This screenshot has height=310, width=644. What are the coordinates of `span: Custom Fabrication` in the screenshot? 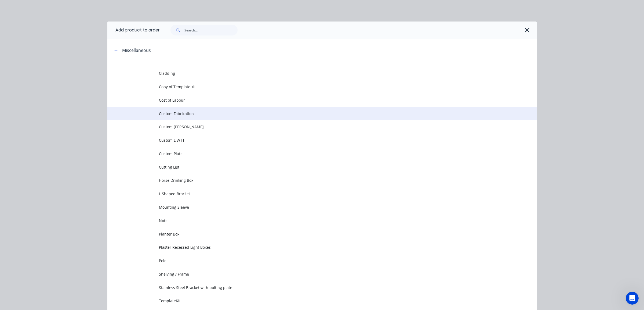 It's located at (310, 113).